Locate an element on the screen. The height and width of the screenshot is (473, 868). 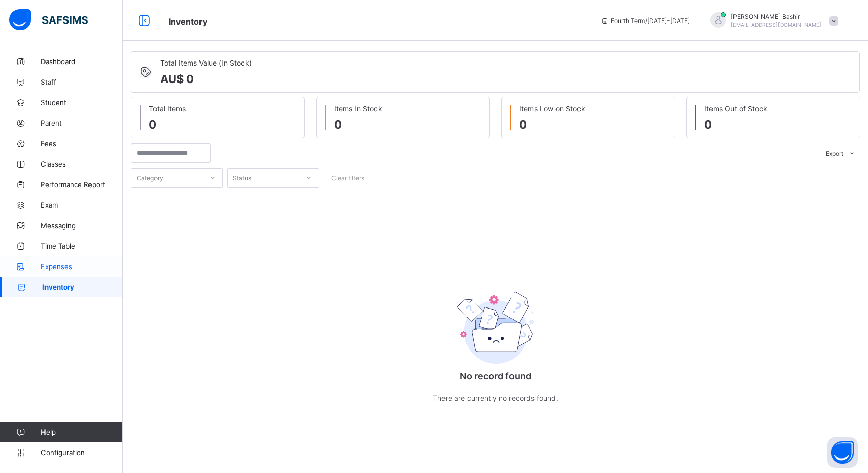
p: No record found is located at coordinates (495, 375).